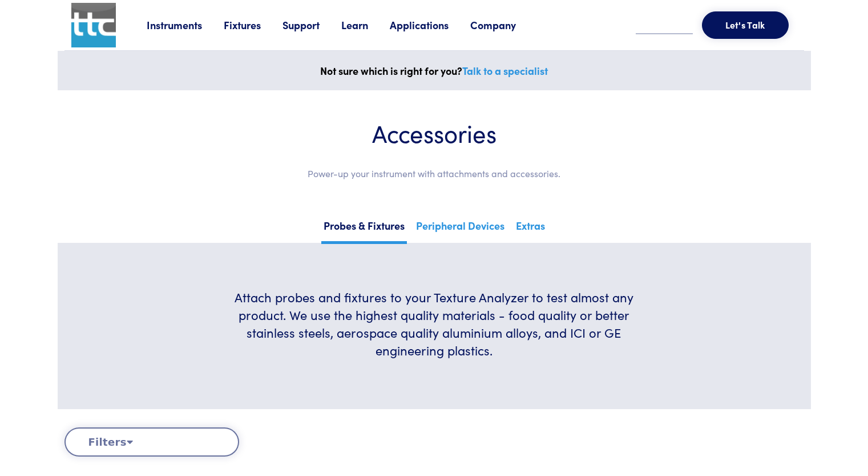 This screenshot has width=868, height=476. Describe the element at coordinates (460, 228) in the screenshot. I see `a: Peripheral Devices` at that location.